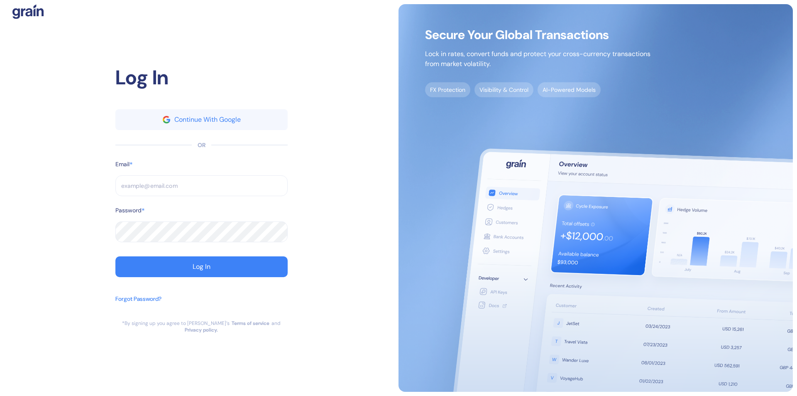 This screenshot has height=396, width=797. I want to click on span: AI-Powered Models, so click(569, 90).